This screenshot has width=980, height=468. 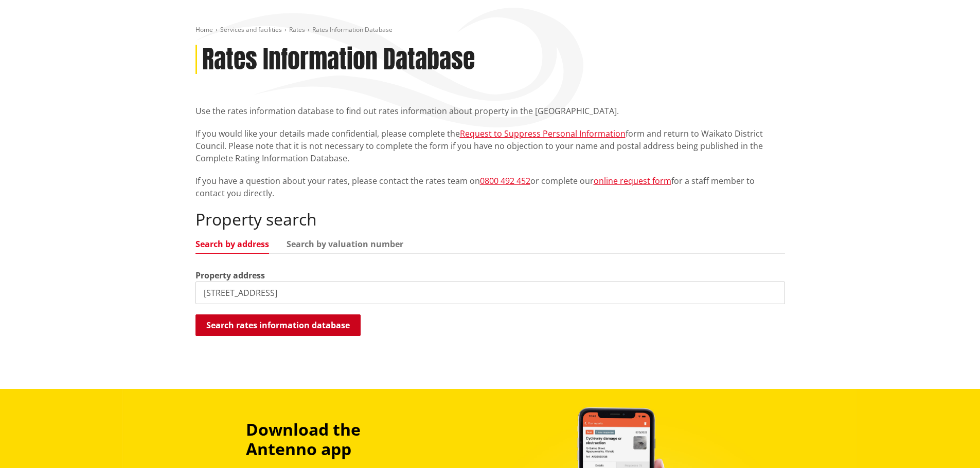 I want to click on p: If you have a question about your rates, please contact the rates team on or complete our for a s..., so click(x=490, y=187).